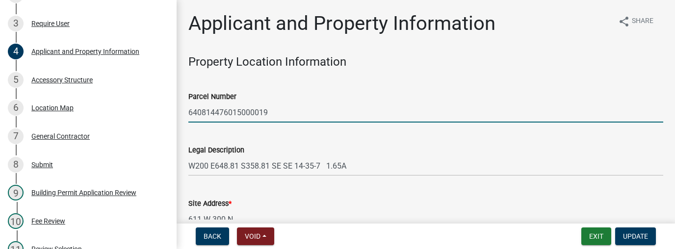 The width and height of the screenshot is (675, 249). I want to click on span: Update, so click(635, 236).